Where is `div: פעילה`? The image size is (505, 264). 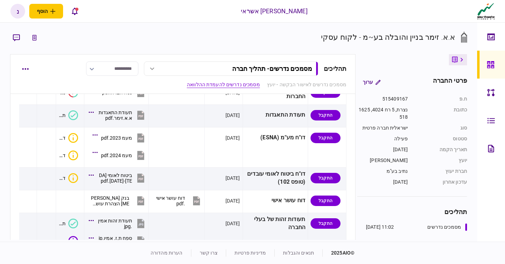 div: פעילה is located at coordinates (382, 138).